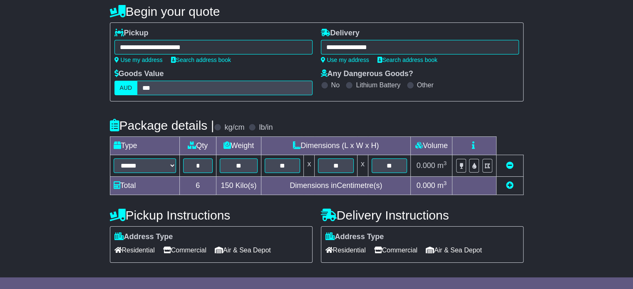 This screenshot has height=289, width=633. What do you see at coordinates (367, 74) in the screenshot?
I see `label: Any Dangerous Goods?` at bounding box center [367, 74].